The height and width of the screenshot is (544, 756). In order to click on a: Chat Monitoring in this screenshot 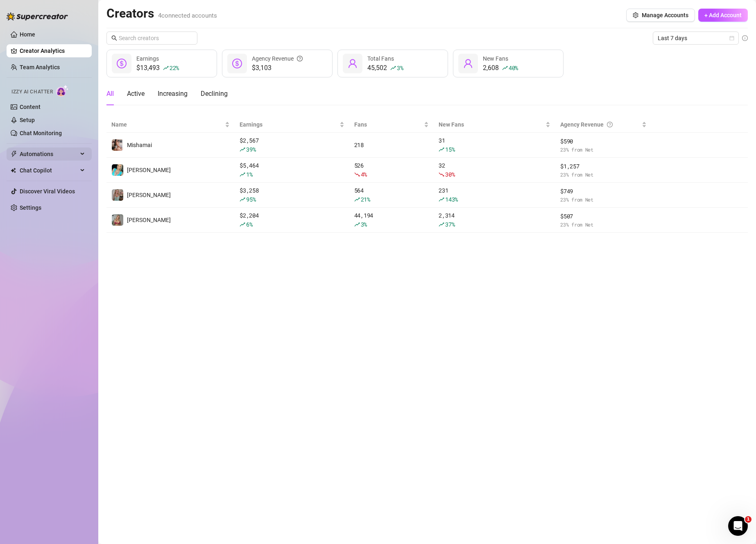, I will do `click(40, 133)`.